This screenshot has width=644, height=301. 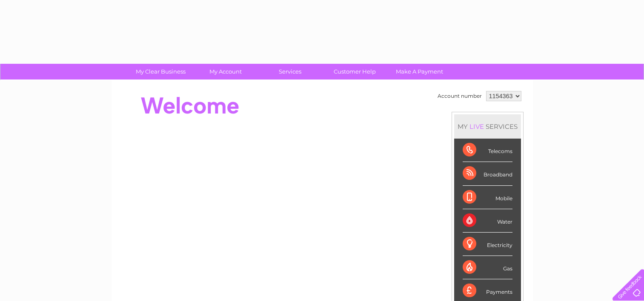 What do you see at coordinates (225, 71) in the screenshot?
I see `a: My Account` at bounding box center [225, 71].